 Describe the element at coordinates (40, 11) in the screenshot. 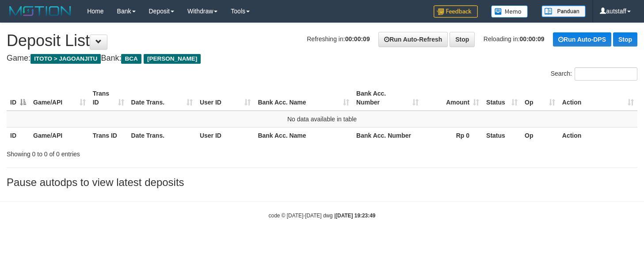

I see `img: MOTION_logo.png` at that location.